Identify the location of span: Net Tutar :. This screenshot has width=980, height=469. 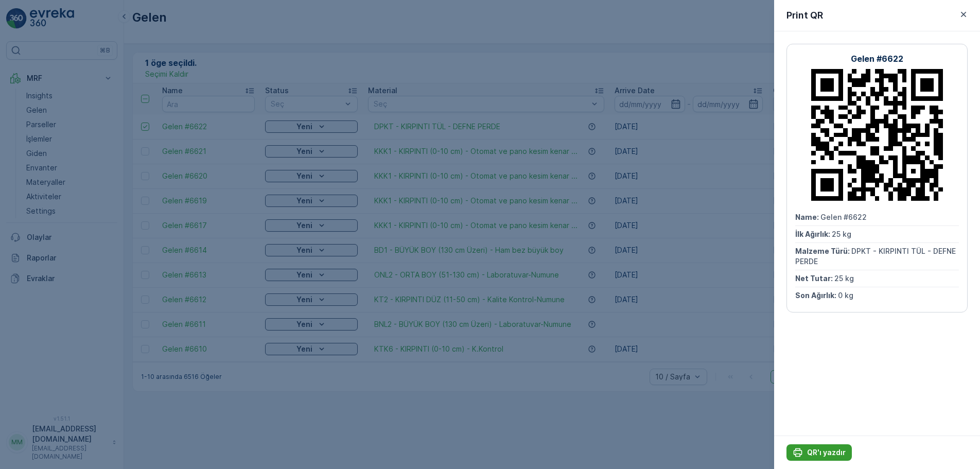
(815, 278).